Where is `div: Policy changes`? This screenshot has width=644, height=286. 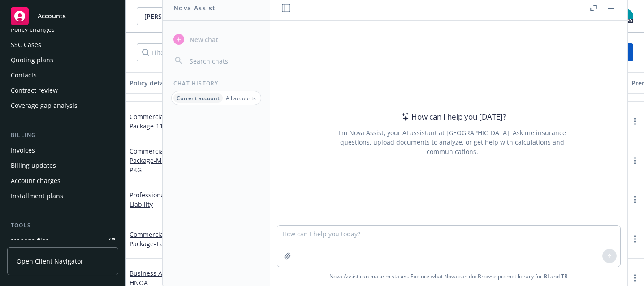 div: Policy changes is located at coordinates (33, 29).